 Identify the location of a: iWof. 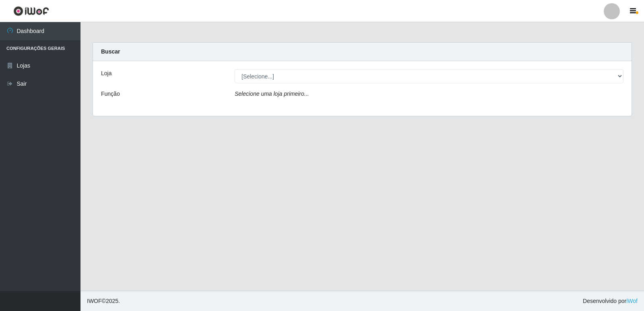
(632, 301).